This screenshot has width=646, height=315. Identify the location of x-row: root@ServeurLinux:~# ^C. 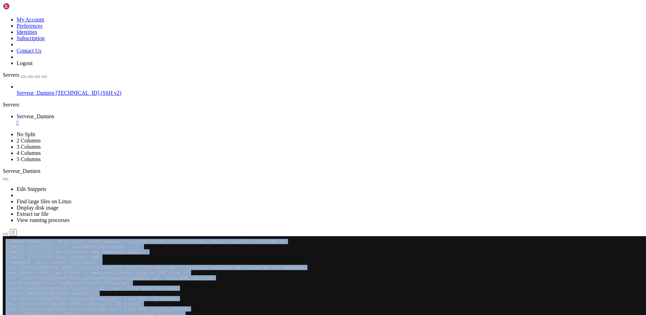
(279, 88).